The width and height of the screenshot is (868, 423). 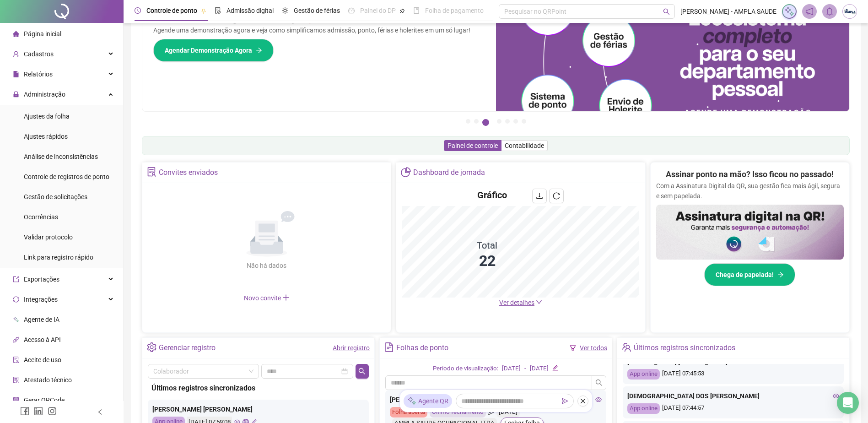 What do you see at coordinates (476, 121) in the screenshot?
I see `button: 2` at bounding box center [476, 121].